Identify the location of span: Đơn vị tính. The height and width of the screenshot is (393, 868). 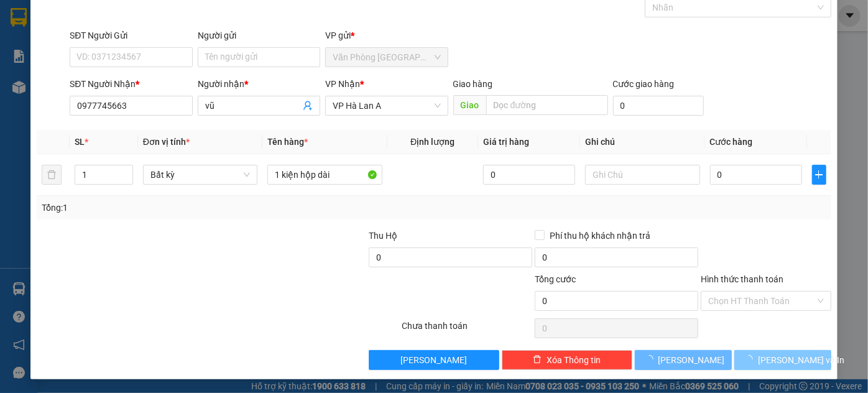
(166, 141).